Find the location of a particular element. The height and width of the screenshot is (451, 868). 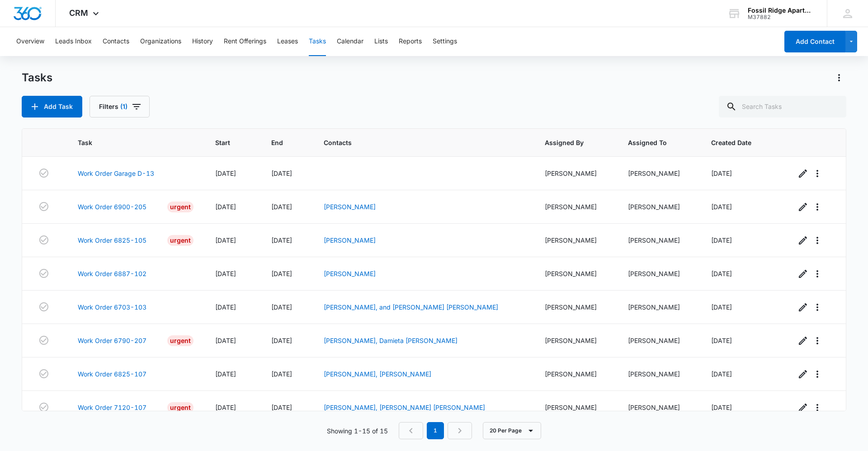

button: 20 Per Page is located at coordinates (511, 431).